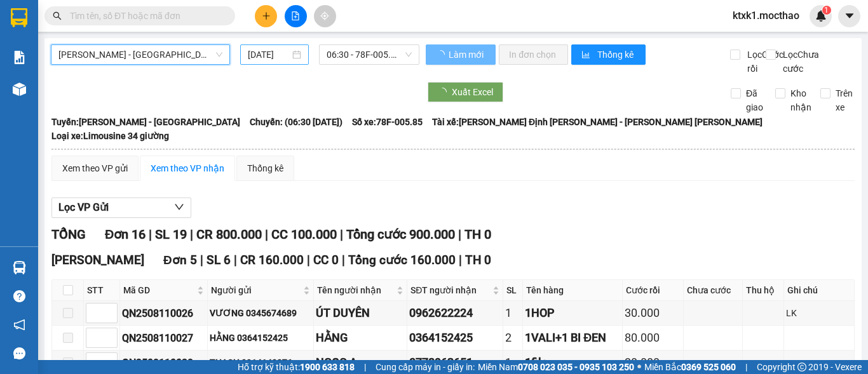  I want to click on div: 1VALI+1 BI ĐEN, so click(573, 338).